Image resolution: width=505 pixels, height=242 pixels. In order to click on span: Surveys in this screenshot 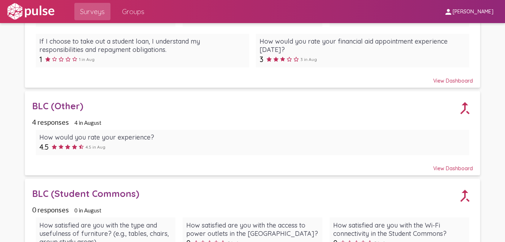, I will do `click(92, 12)`.